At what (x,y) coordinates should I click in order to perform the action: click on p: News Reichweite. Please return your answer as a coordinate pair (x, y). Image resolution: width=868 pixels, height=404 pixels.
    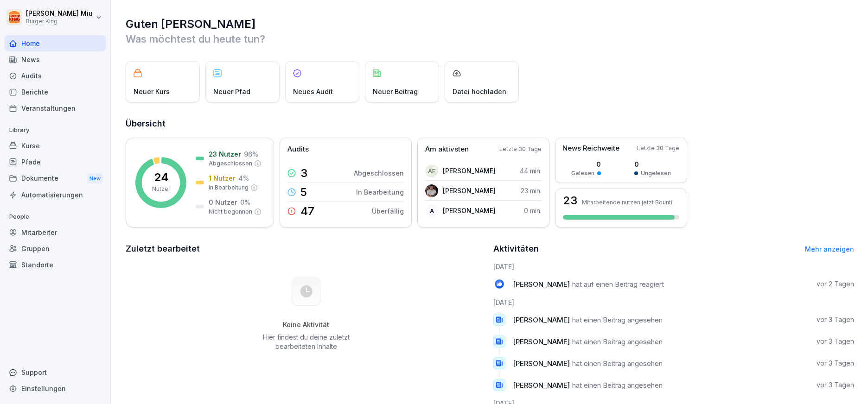
    Looking at the image, I should click on (590, 148).